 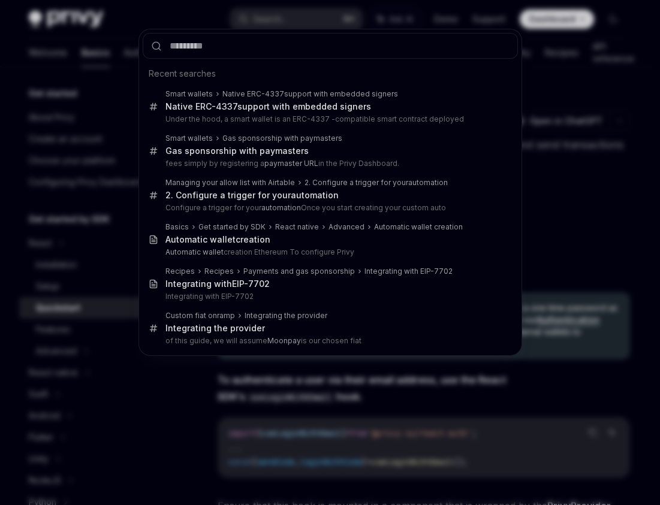 I want to click on p: creation Ethereum To configure Privy, so click(x=329, y=252).